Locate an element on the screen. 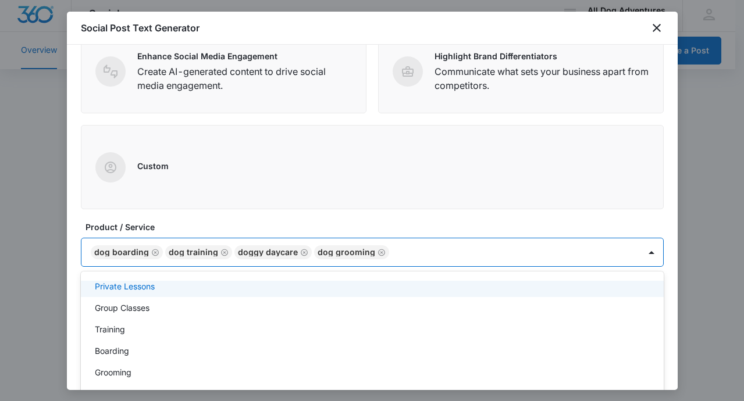 The image size is (744, 401). button: close is located at coordinates (657, 28).